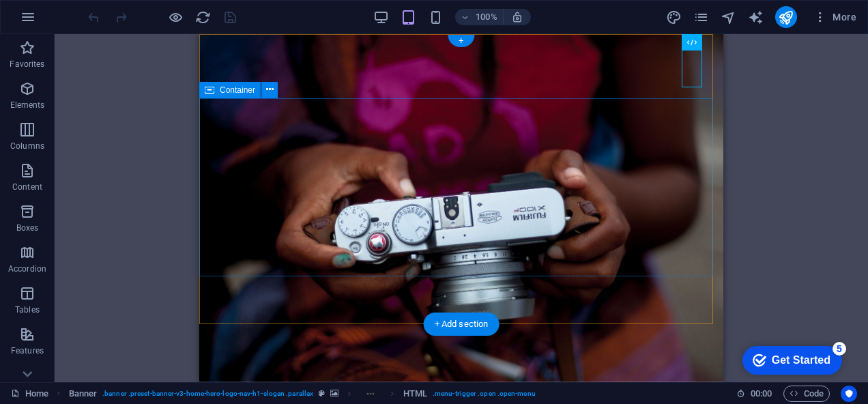  I want to click on span: 00 00, so click(761, 394).